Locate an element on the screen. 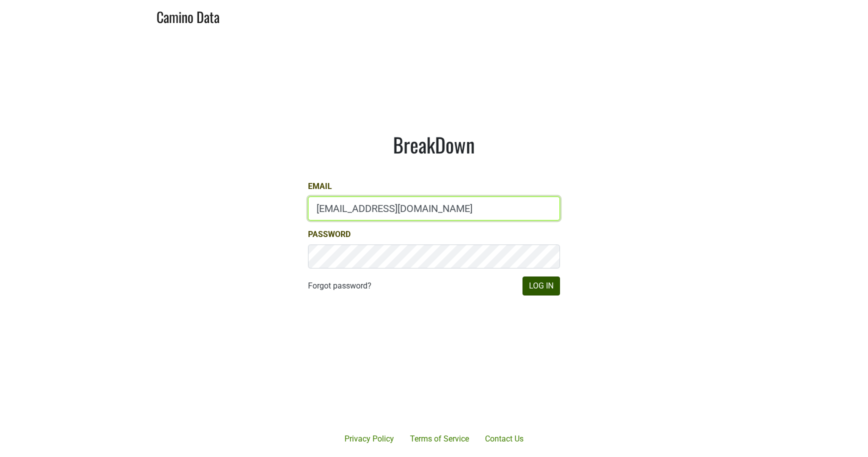 Image resolution: width=868 pixels, height=457 pixels. a: Camino Data is located at coordinates (188, 16).